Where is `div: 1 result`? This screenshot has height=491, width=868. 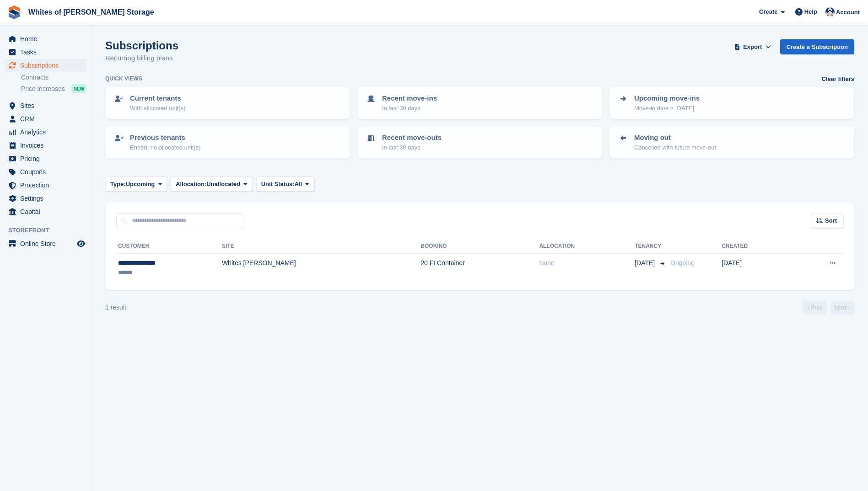 div: 1 result is located at coordinates (115, 308).